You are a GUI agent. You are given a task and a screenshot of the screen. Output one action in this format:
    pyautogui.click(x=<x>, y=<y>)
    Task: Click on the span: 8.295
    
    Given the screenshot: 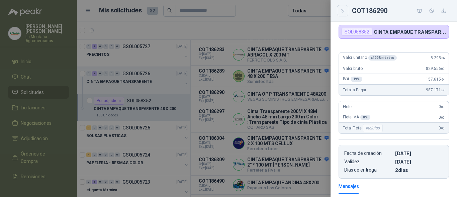 What is the action you would take?
    pyautogui.click(x=438, y=58)
    